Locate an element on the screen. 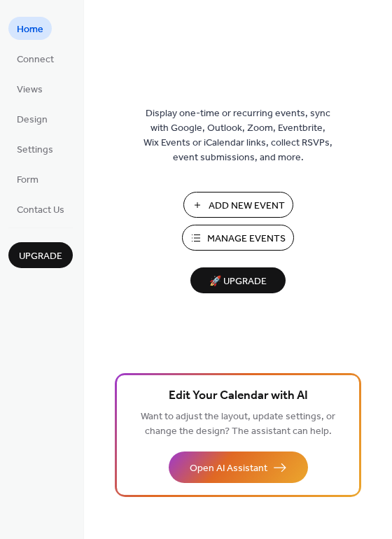 This screenshot has height=539, width=392. span: Edit Your Calendar with AI is located at coordinates (238, 396).